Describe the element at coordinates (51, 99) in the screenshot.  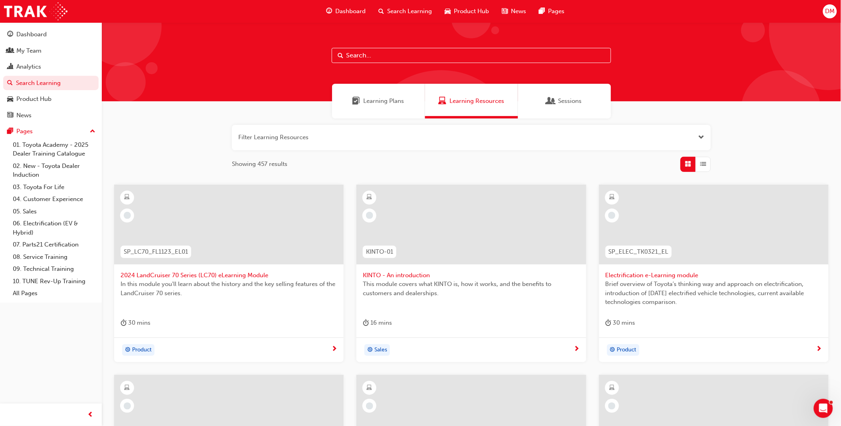
I see `a: Product Hub` at that location.